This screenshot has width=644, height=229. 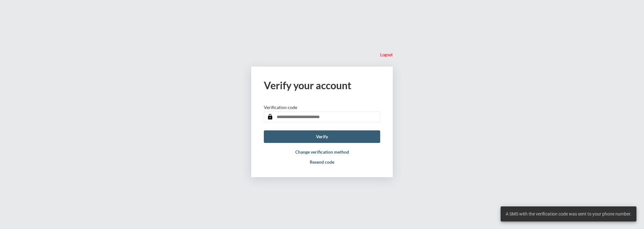 I want to click on button: Change verification method, so click(x=322, y=151).